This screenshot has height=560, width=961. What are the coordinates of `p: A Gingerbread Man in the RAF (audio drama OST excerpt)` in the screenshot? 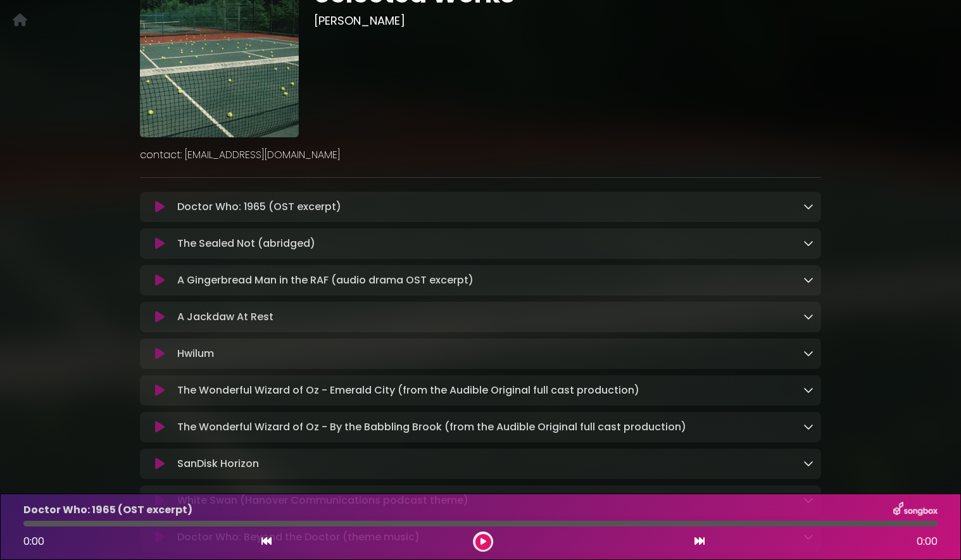 It's located at (325, 280).